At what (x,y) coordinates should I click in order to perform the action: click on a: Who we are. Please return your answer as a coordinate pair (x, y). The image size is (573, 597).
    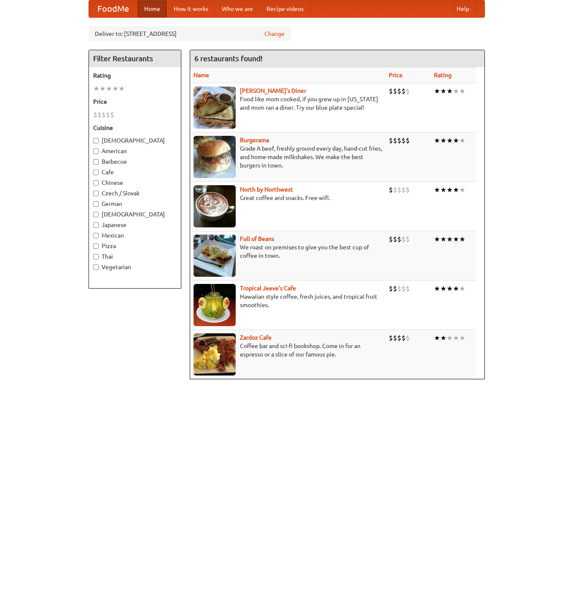
    Looking at the image, I should click on (237, 9).